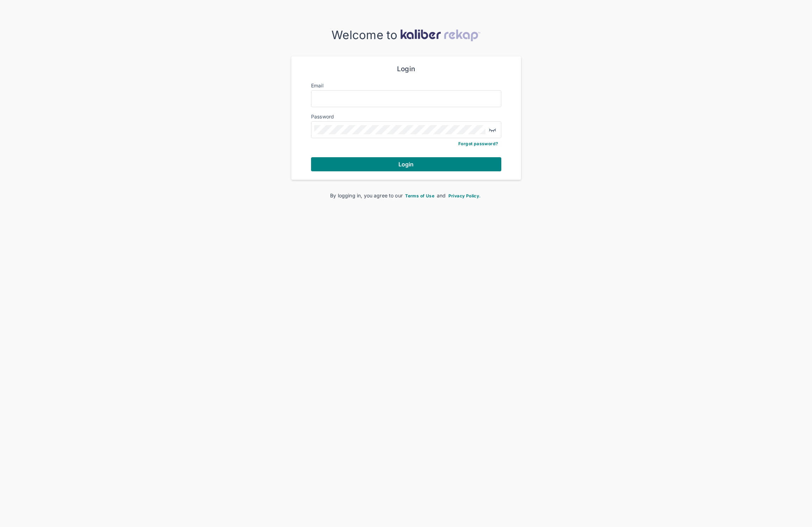 This screenshot has width=812, height=527. I want to click on span: Privacy Policy., so click(465, 196).